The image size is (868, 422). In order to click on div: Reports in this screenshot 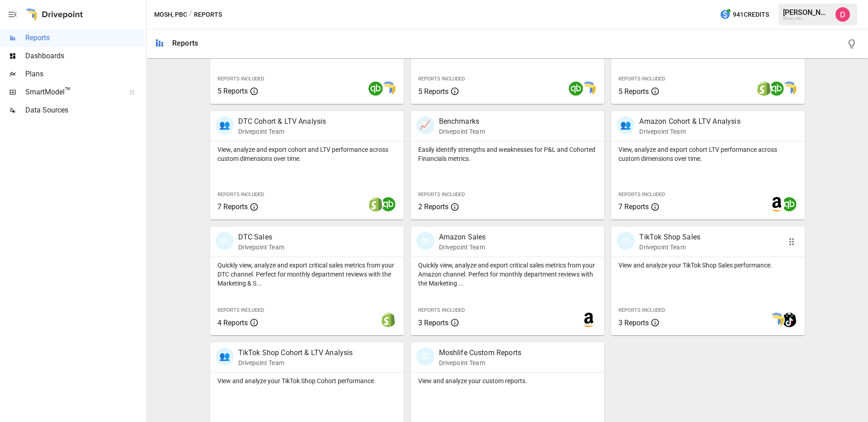, I will do `click(185, 42)`.